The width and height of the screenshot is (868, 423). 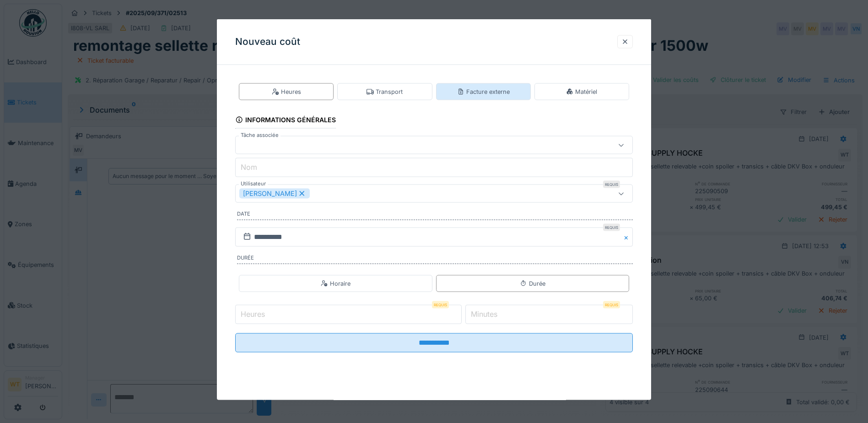 What do you see at coordinates (483, 92) in the screenshot?
I see `div: Facture externe` at bounding box center [483, 92].